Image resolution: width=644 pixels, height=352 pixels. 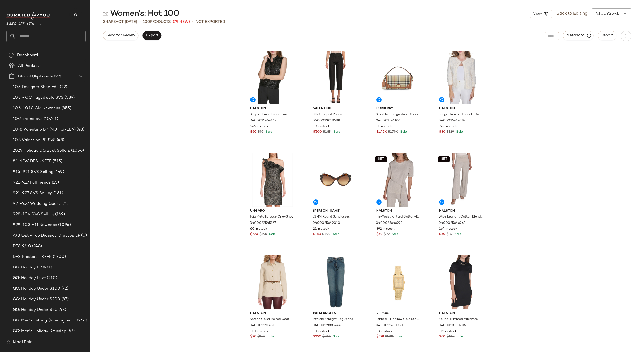 What do you see at coordinates (47, 235) in the screenshot?
I see `span: A/B test - Top Dresses: Dresses LP` at bounding box center [47, 235].